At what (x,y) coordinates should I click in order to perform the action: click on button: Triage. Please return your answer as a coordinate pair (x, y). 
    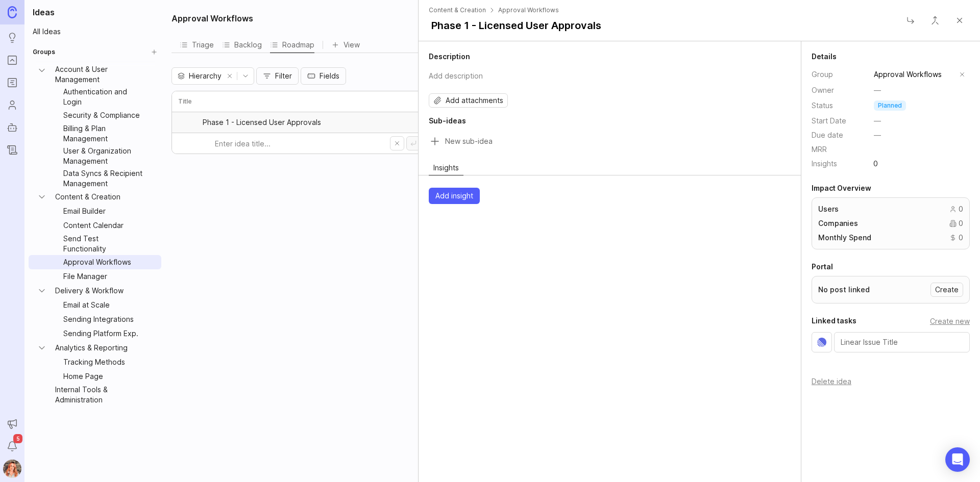
    Looking at the image, I should click on (196, 45).